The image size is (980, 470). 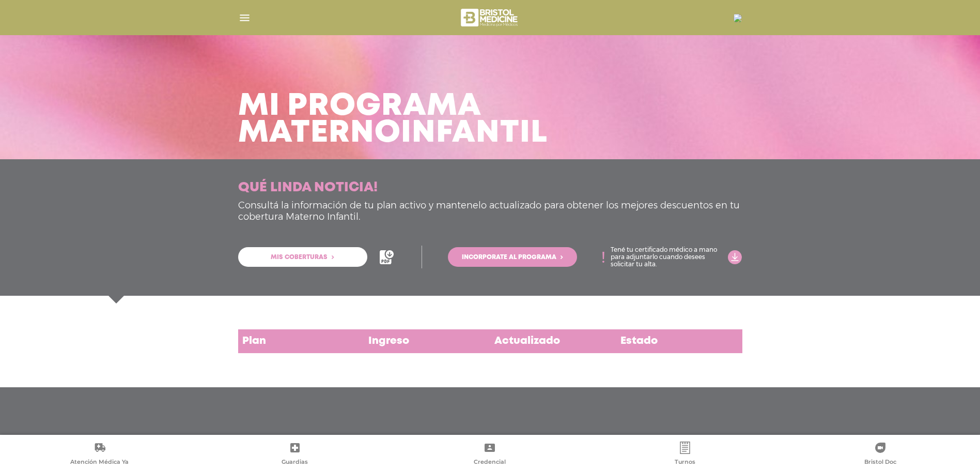 I want to click on a: Turnos, so click(x=685, y=454).